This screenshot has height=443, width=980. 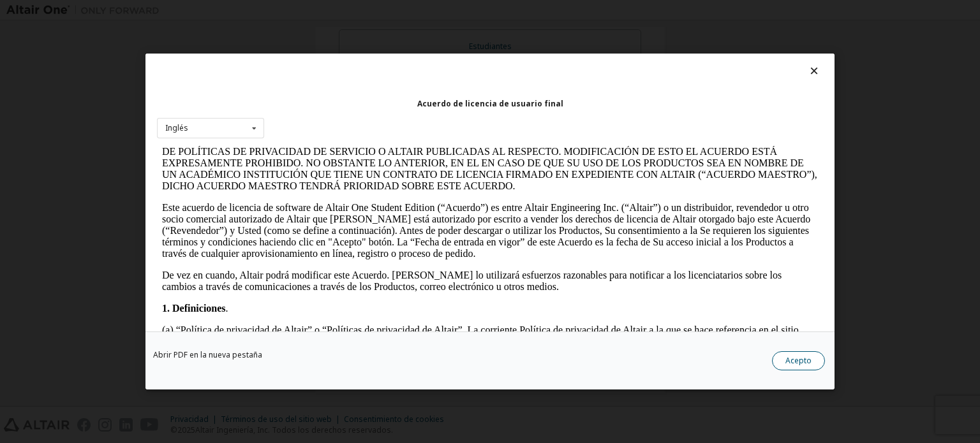 I want to click on button: Acepto, so click(x=798, y=360).